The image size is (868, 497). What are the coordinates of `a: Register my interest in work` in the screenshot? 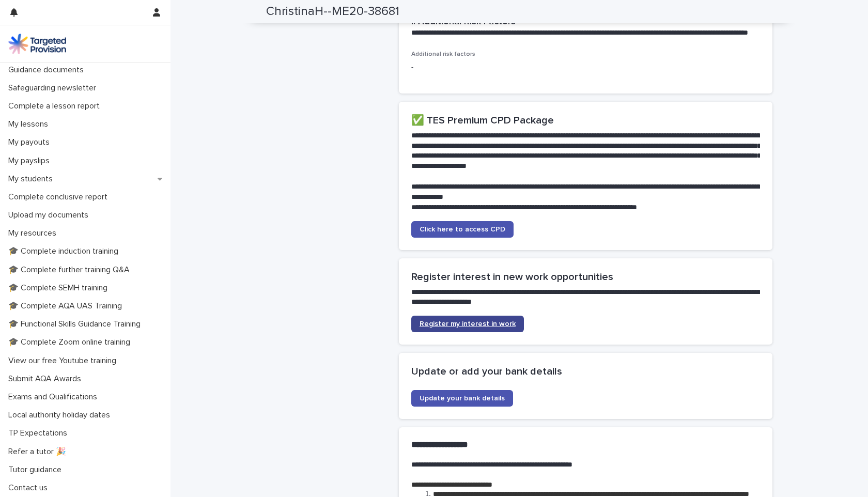 It's located at (467, 324).